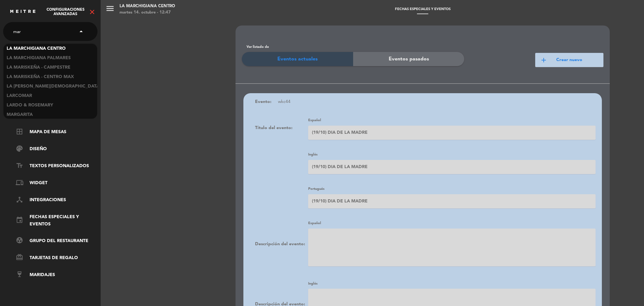 The height and width of the screenshot is (306, 644). What do you see at coordinates (57, 275) in the screenshot?
I see `a: Maridajes` at bounding box center [57, 275].